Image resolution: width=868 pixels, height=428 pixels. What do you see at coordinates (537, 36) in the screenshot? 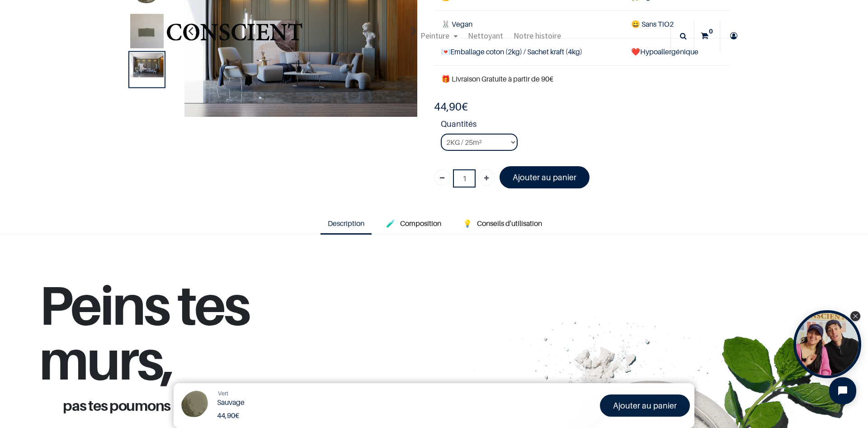
I see `span: Notre histoire` at bounding box center [537, 36].